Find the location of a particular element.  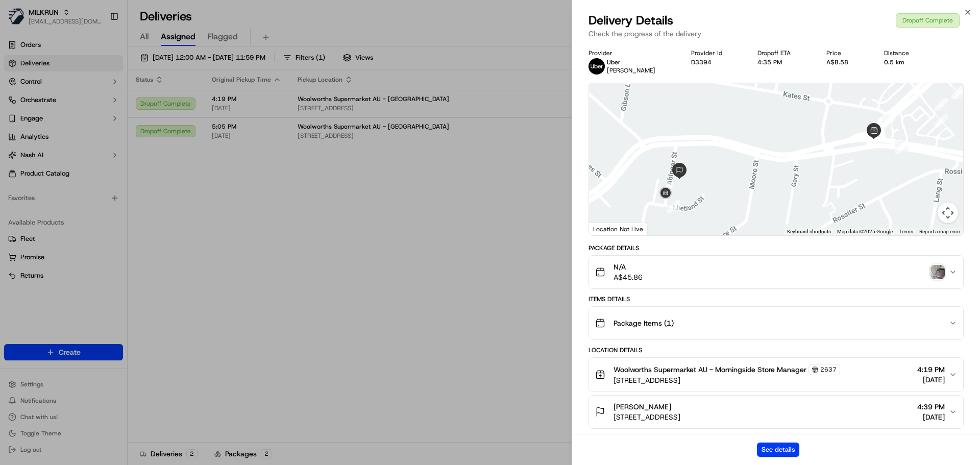

div: Location Not Live is located at coordinates (618, 228).